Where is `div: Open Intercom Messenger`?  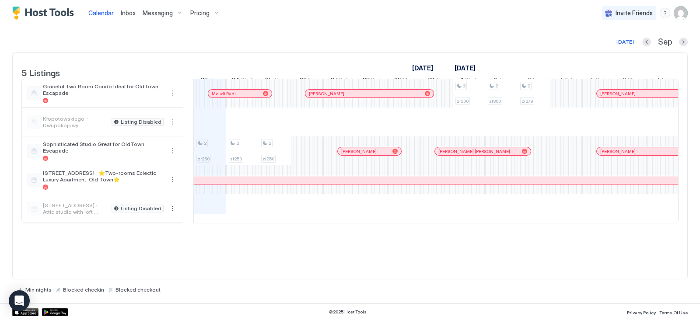 div: Open Intercom Messenger is located at coordinates (19, 301).